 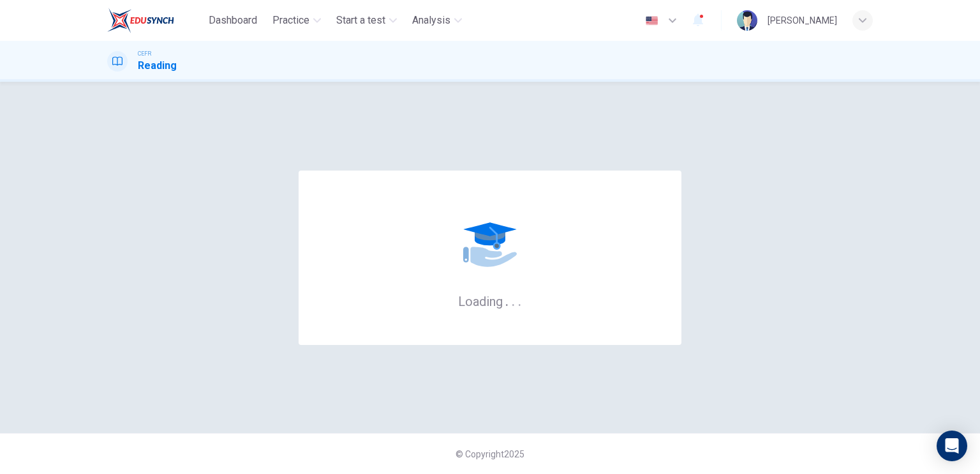 What do you see at coordinates (747, 20) in the screenshot?
I see `img: Profile picture` at bounding box center [747, 20].